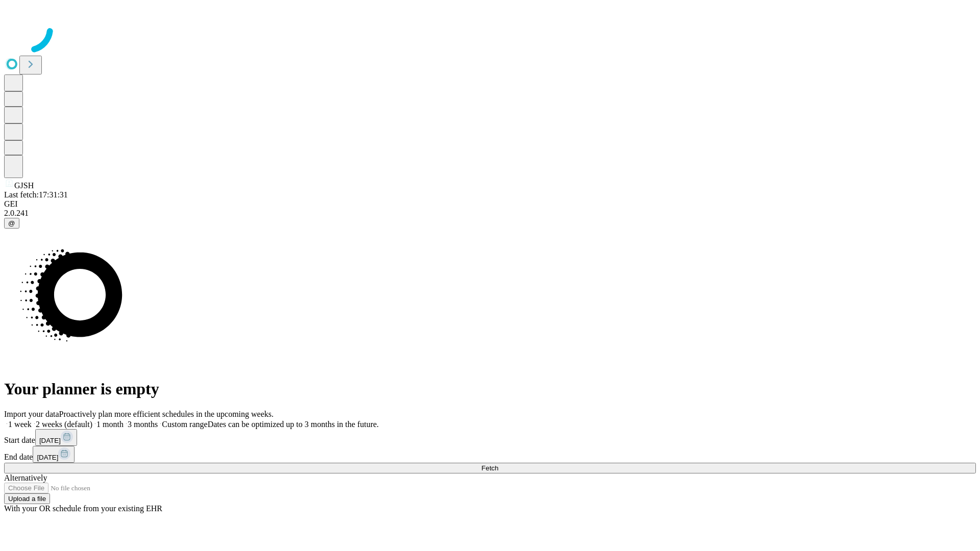  Describe the element at coordinates (26, 477) in the screenshot. I see `span: Alternatively` at that location.